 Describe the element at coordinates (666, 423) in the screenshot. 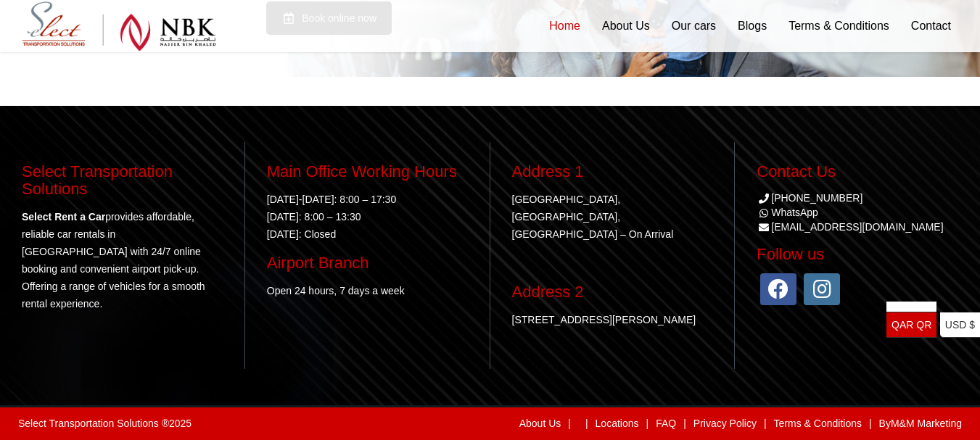

I see `a: FAQ` at that location.